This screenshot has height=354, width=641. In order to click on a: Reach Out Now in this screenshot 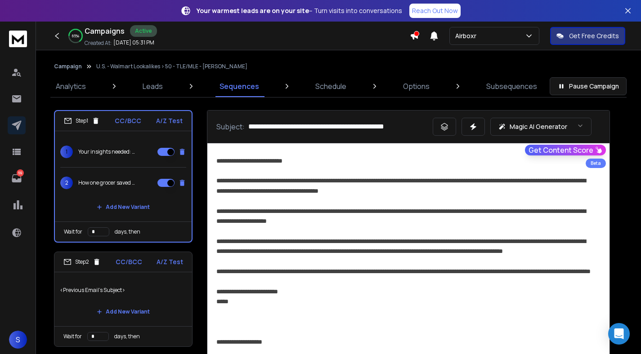, I will do `click(435, 11)`.